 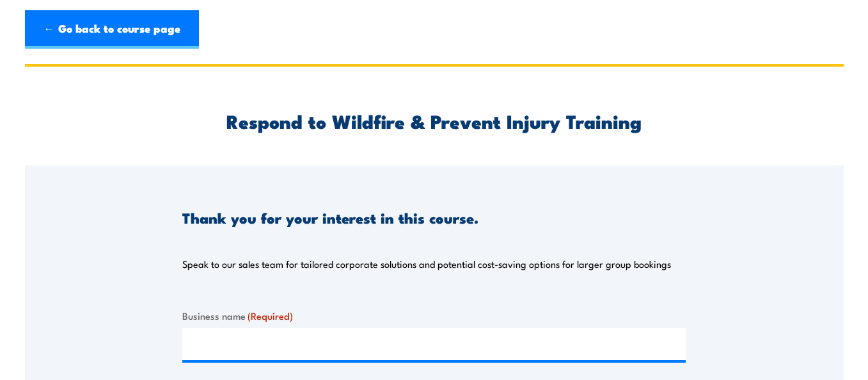 What do you see at coordinates (434, 315) in the screenshot?
I see `label: Business name` at bounding box center [434, 315].